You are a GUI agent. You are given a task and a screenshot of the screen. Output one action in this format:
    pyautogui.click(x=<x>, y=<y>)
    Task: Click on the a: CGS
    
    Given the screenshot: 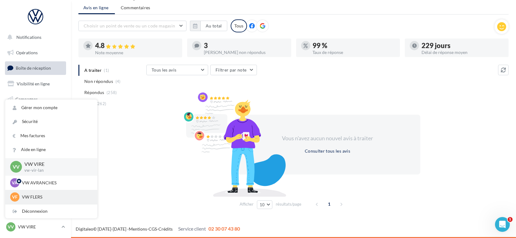 What is the action you would take?
    pyautogui.click(x=153, y=229)
    